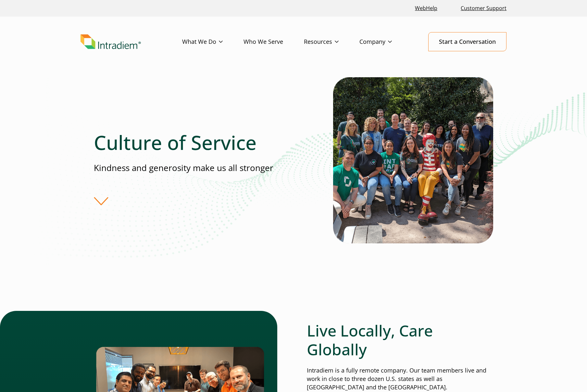  What do you see at coordinates (467, 42) in the screenshot?
I see `a: Start a Conversation` at bounding box center [467, 42].